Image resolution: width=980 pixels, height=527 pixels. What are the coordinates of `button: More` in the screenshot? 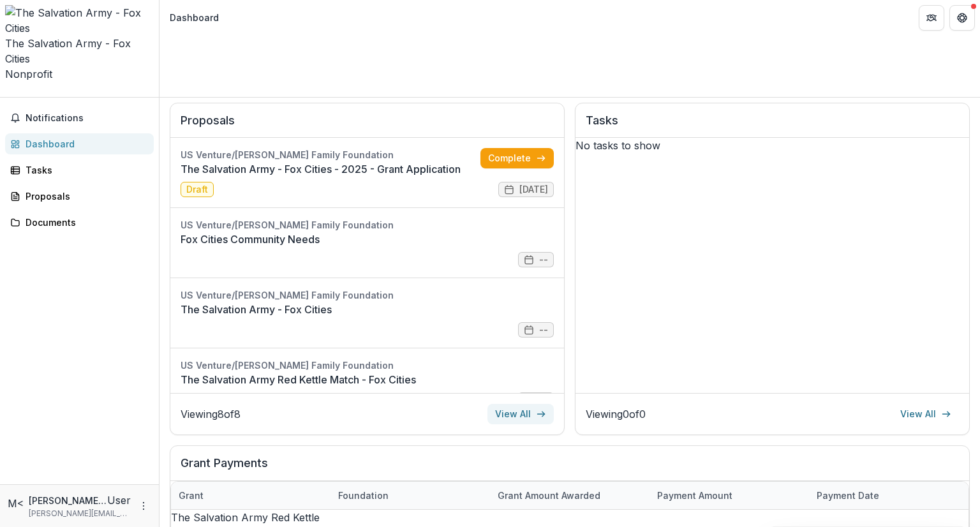 It's located at (143, 506).